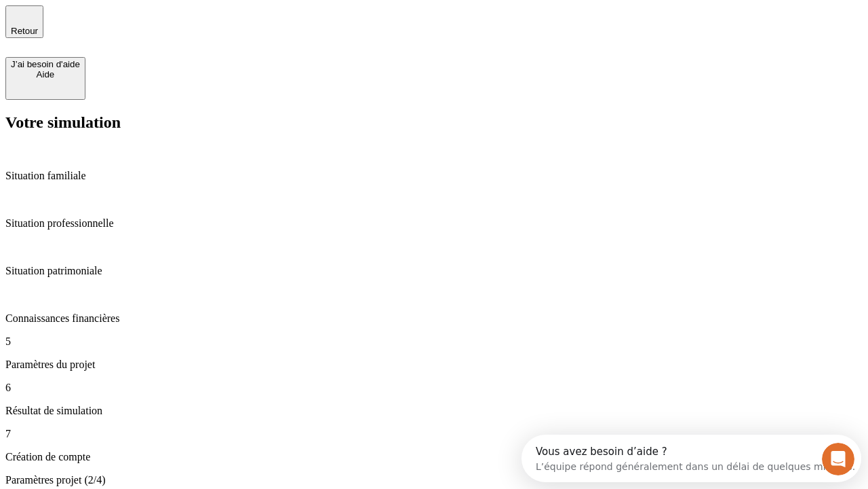 The width and height of the screenshot is (868, 489). I want to click on div: Aide, so click(46, 74).